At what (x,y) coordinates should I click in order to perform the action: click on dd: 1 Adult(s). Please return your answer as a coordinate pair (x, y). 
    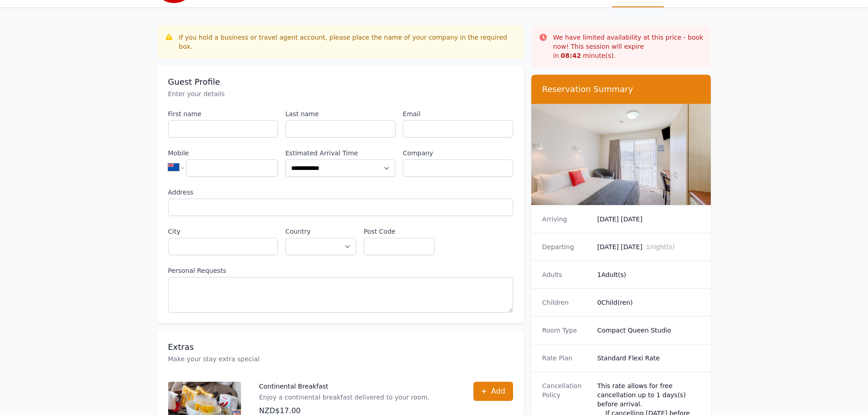
    Looking at the image, I should click on (649, 275).